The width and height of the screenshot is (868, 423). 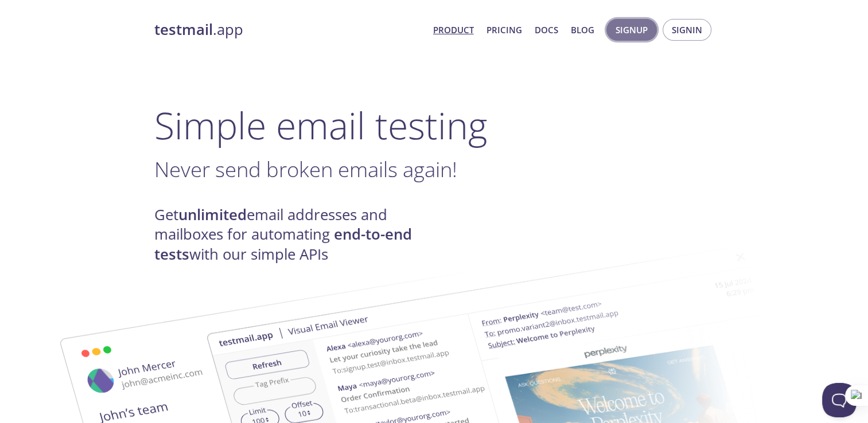 What do you see at coordinates (434, 125) in the screenshot?
I see `h1: Simple email testing` at bounding box center [434, 125].